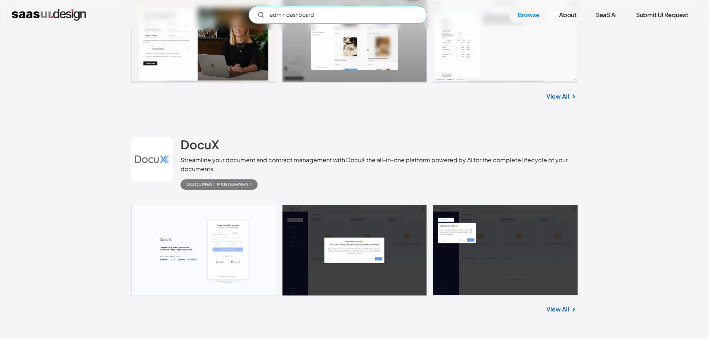  I want to click on div: Streamline your document and contract management with DocuX the all-in-one platform powered by AI..., so click(379, 165).